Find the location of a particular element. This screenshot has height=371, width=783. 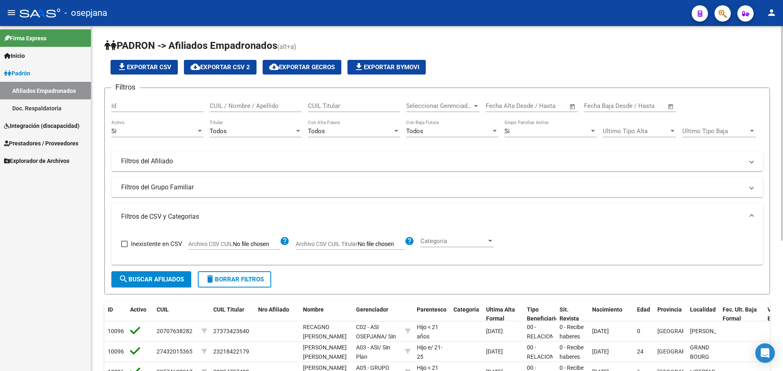

span: GRAND BOURG is located at coordinates (699, 352).